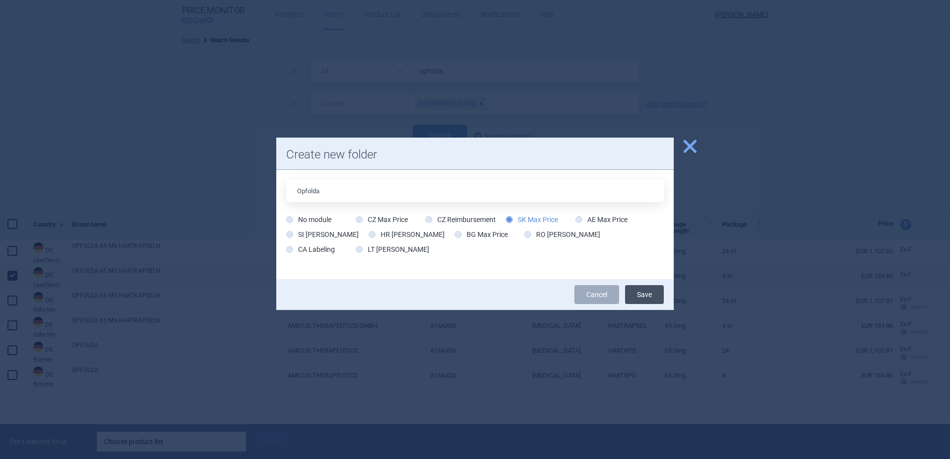  I want to click on label: CA Labeling, so click(310, 249).